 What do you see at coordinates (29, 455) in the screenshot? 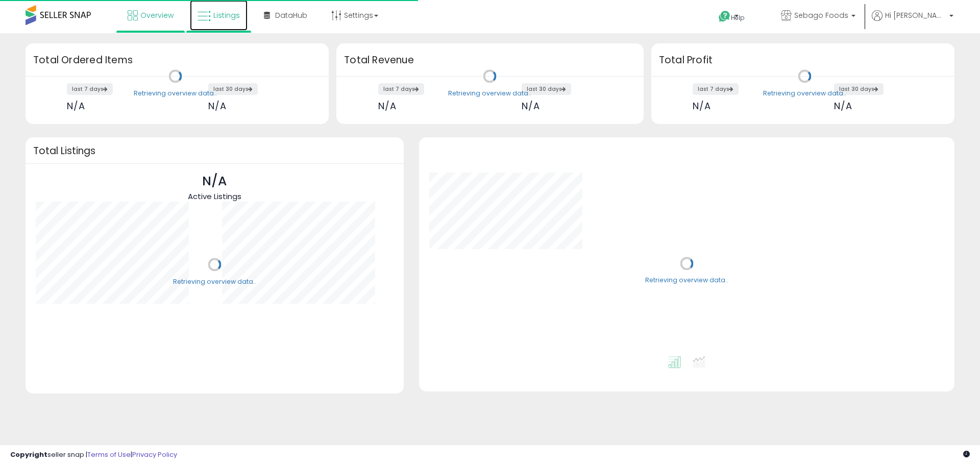
I see `strong: Copyright` at bounding box center [29, 455].